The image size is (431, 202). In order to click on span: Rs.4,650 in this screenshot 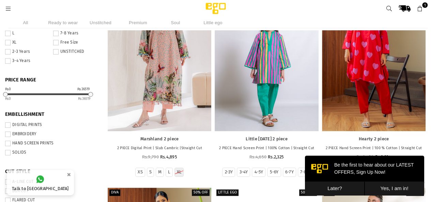, I will do `click(258, 157)`.